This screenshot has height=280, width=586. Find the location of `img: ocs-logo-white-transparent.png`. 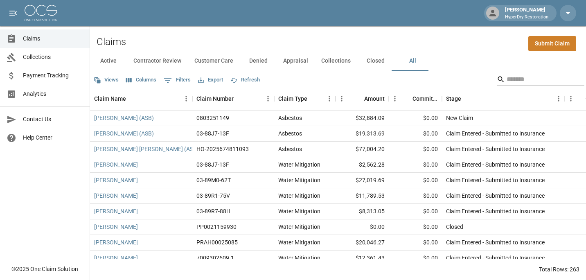

img: ocs-logo-white-transparent.png is located at coordinates (41, 13).